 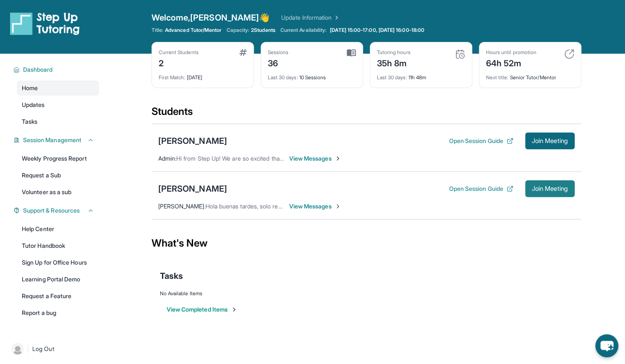 I want to click on a: Tutor Handbook, so click(x=58, y=246).